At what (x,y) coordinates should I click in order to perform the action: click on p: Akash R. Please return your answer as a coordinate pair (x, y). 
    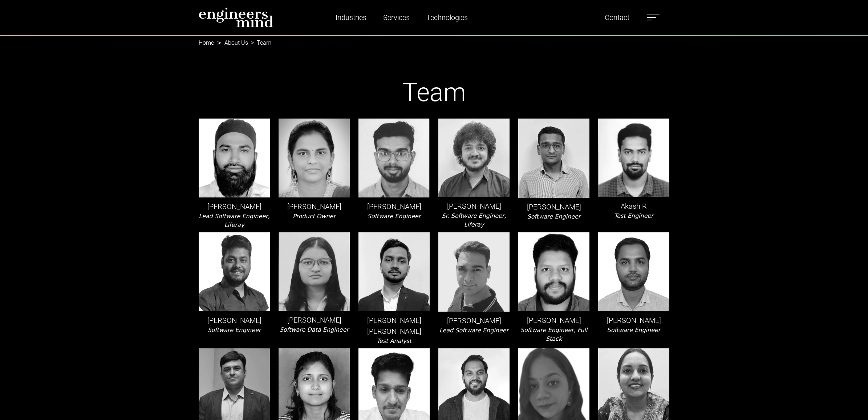
    Looking at the image, I should click on (634, 206).